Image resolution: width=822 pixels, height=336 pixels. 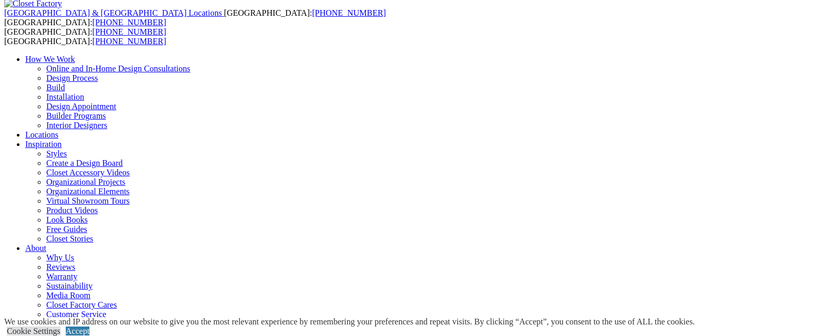 I want to click on a: About, so click(x=36, y=248).